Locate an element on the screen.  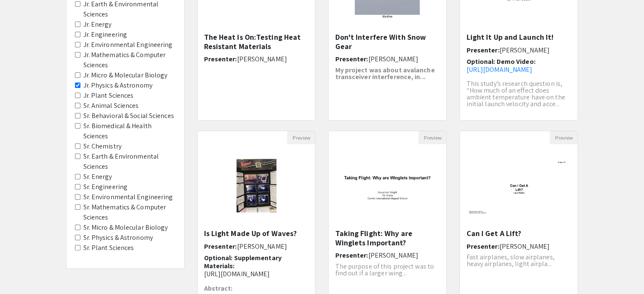
strong: Abstract: is located at coordinates (218, 288).